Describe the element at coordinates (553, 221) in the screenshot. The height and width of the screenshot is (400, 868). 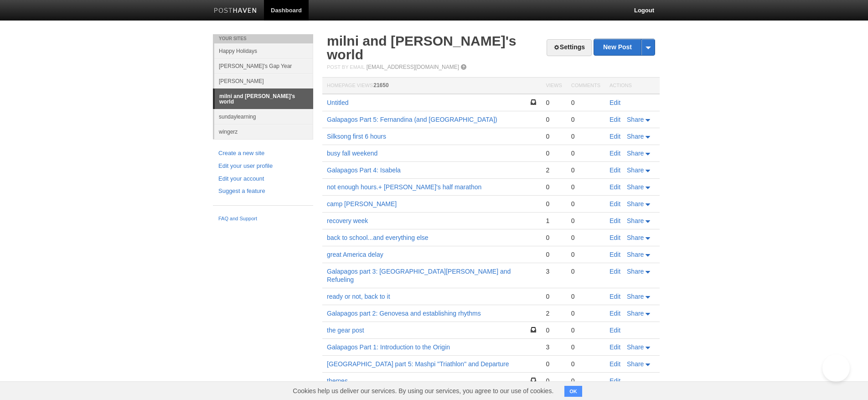
I see `div: 1` at that location.